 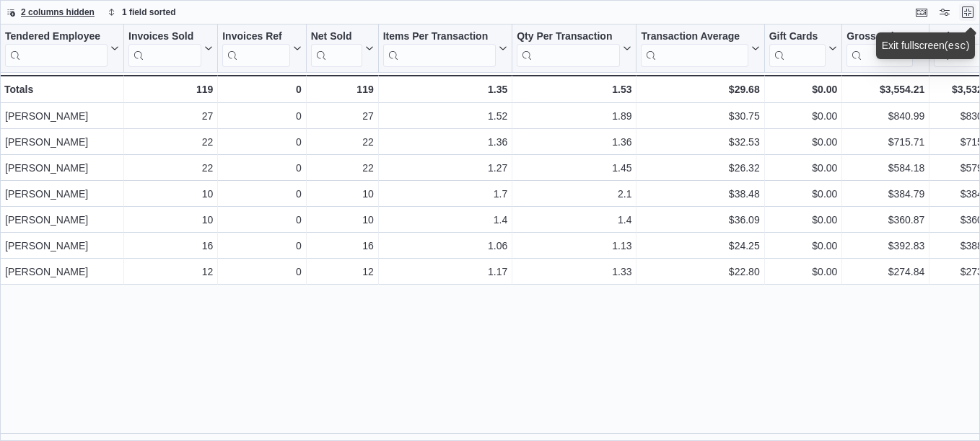 I want to click on button: Gross Sales, so click(x=886, y=48).